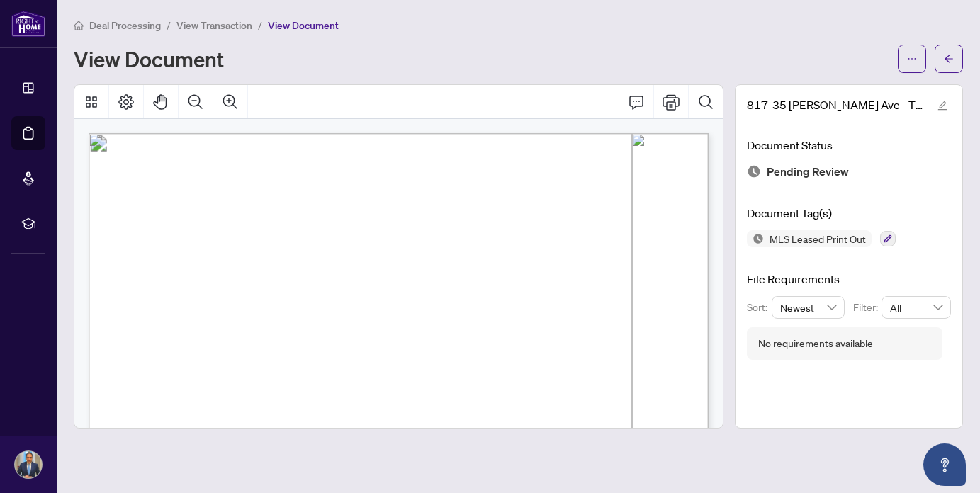  Describe the element at coordinates (808, 171) in the screenshot. I see `span: Pending Review` at that location.